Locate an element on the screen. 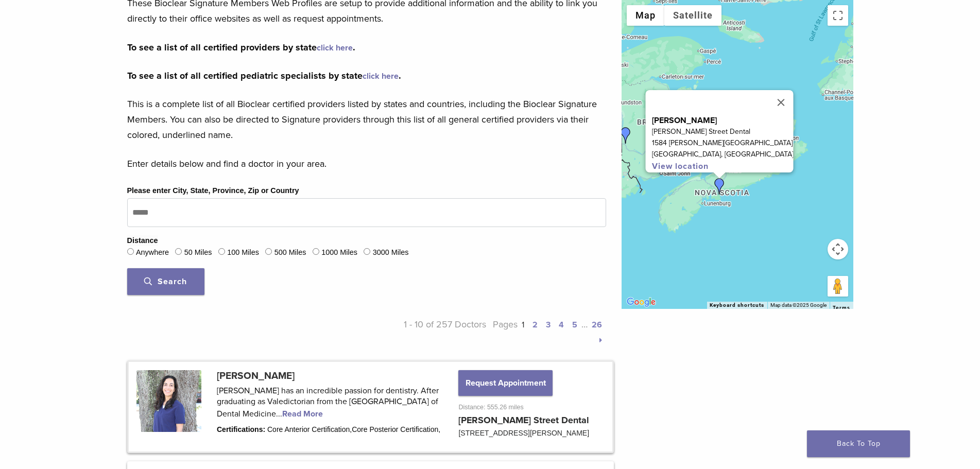 This screenshot has width=980, height=469. div: Dr. Atima Kamra is located at coordinates (719, 186).